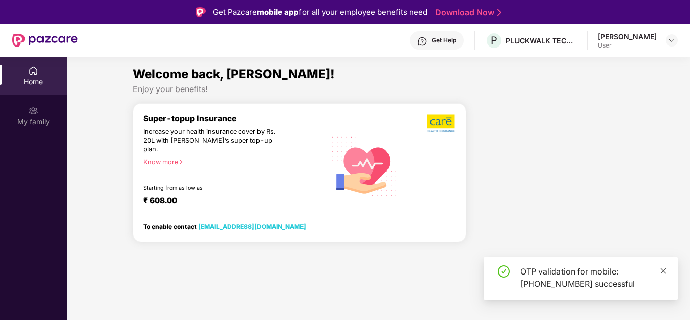  What do you see at coordinates (664, 271) in the screenshot?
I see `span: close` at bounding box center [664, 271].